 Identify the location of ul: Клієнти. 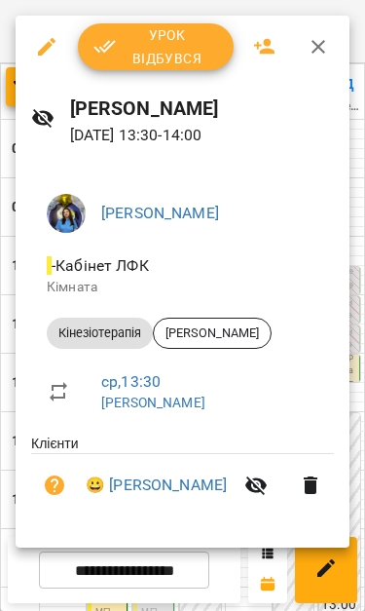
(182, 478).